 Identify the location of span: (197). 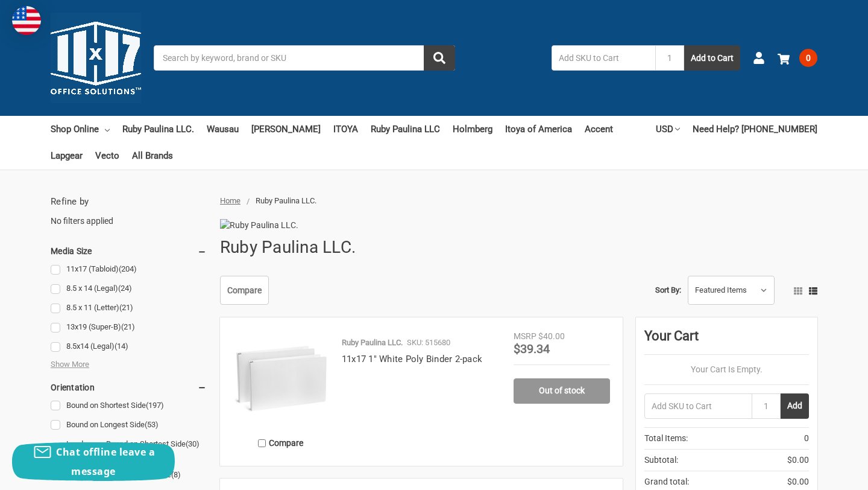
(155, 405).